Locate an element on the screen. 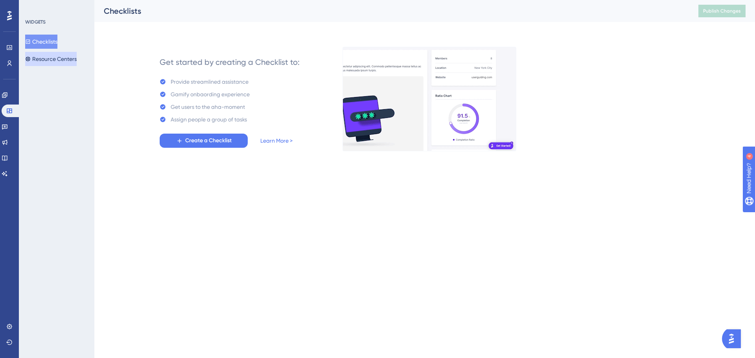 Image resolution: width=755 pixels, height=358 pixels. span: Need Help? is located at coordinates (34, 7).